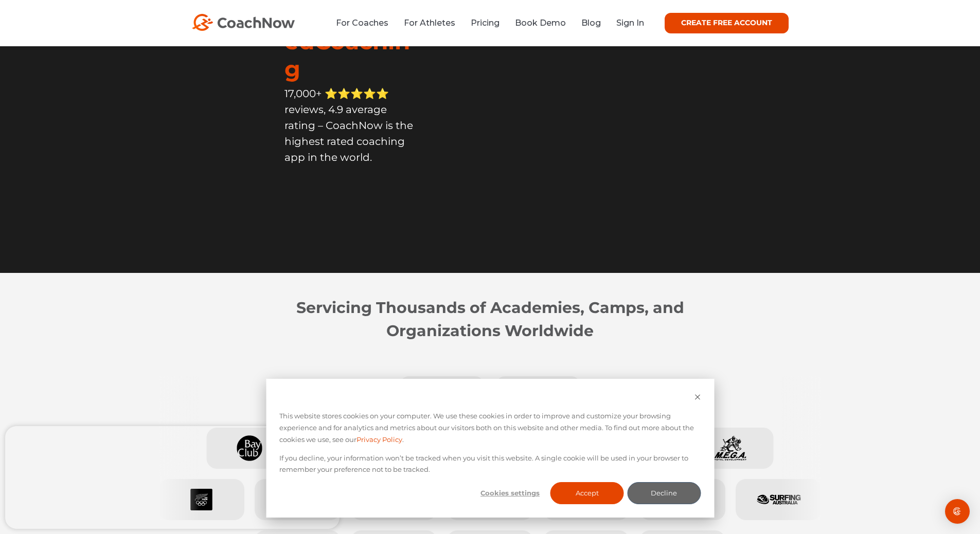  I want to click on a: Privacy Policy, so click(379, 440).